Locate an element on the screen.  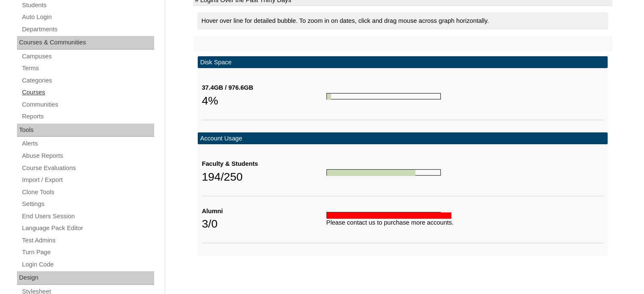
a: Turn Page is located at coordinates (88, 252).